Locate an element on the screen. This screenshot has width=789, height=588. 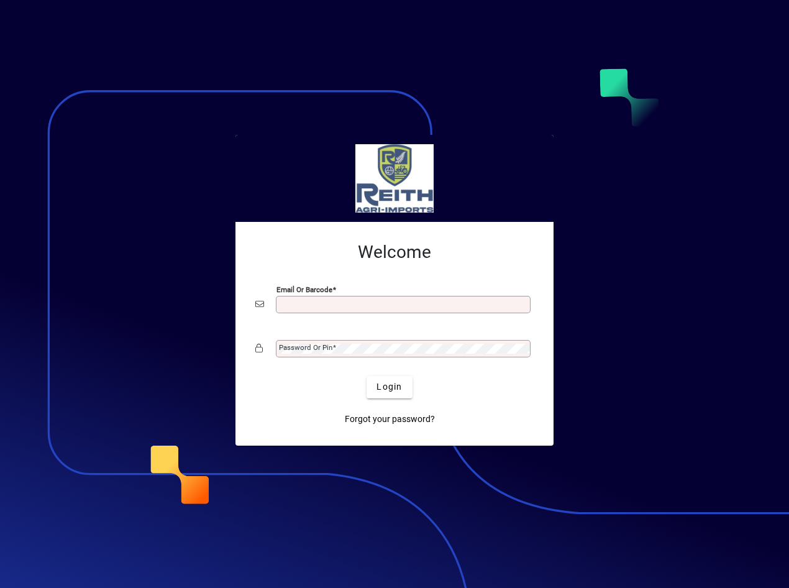
span: Forgot your password? is located at coordinates (389, 419).